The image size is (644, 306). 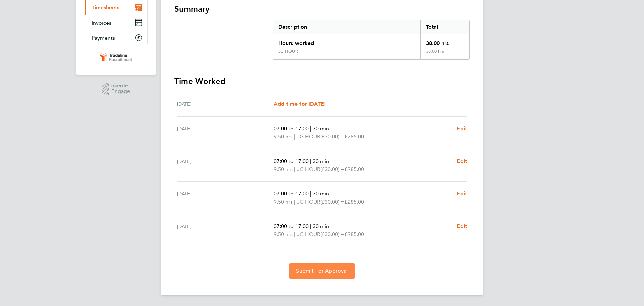 I want to click on a: Payments, so click(x=116, y=37).